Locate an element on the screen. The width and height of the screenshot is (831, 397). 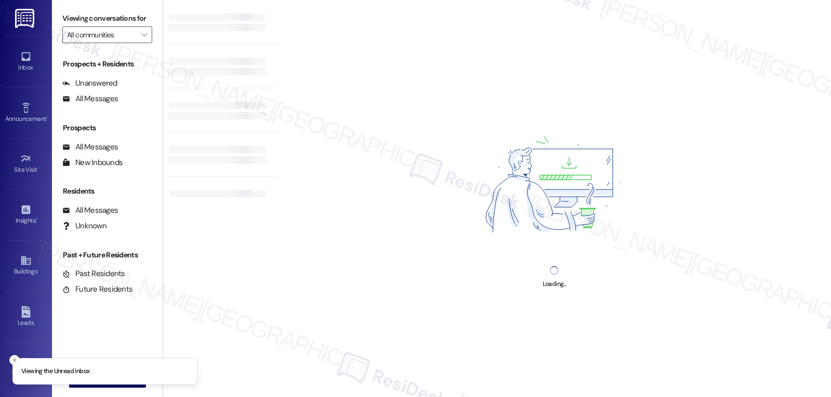
div: Future Residents is located at coordinates (97, 289).